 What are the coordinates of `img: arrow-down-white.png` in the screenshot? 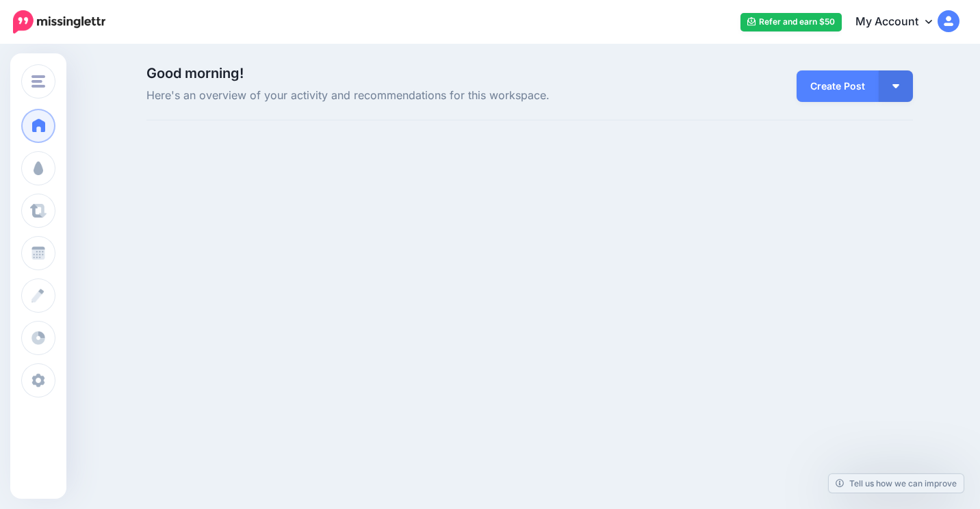 It's located at (896, 86).